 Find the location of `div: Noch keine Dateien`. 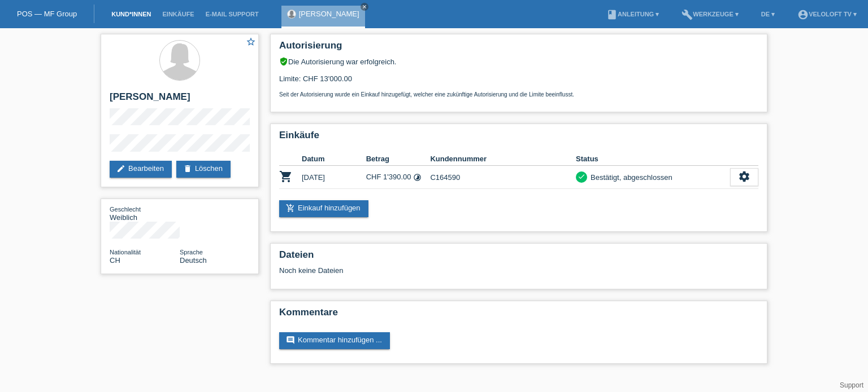

div: Noch keine Dateien is located at coordinates (452, 270).